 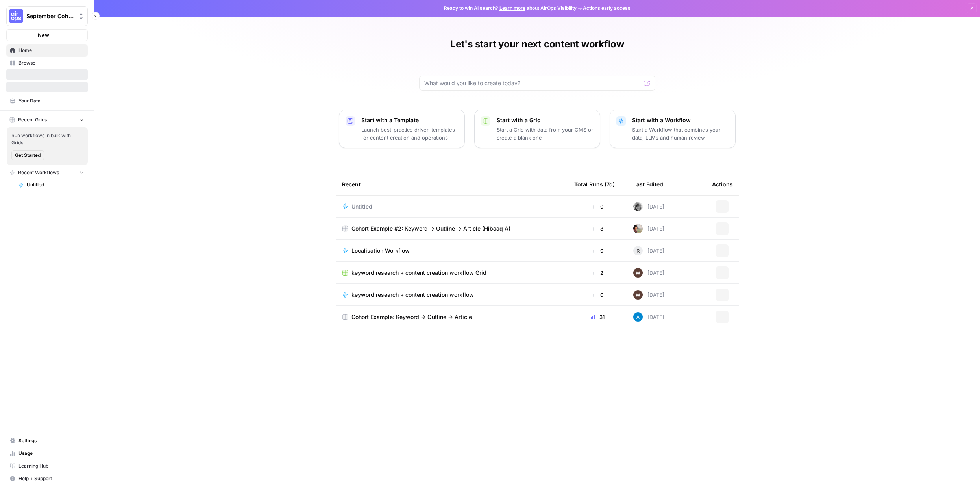 What do you see at coordinates (47, 35) in the screenshot?
I see `button: New` at bounding box center [47, 35].